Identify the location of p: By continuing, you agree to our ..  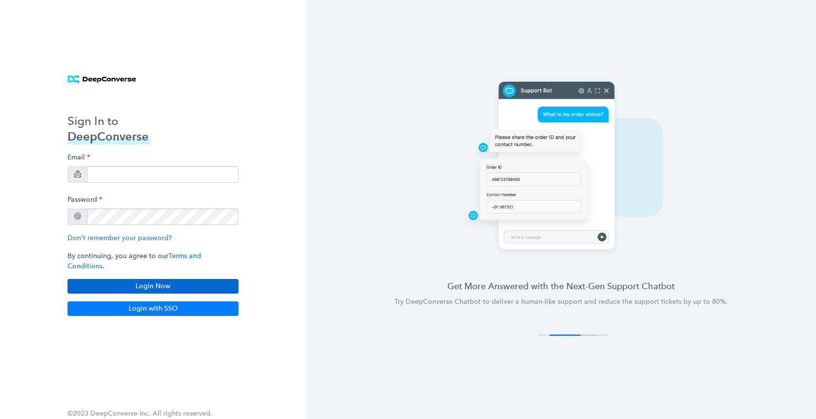
(153, 261).